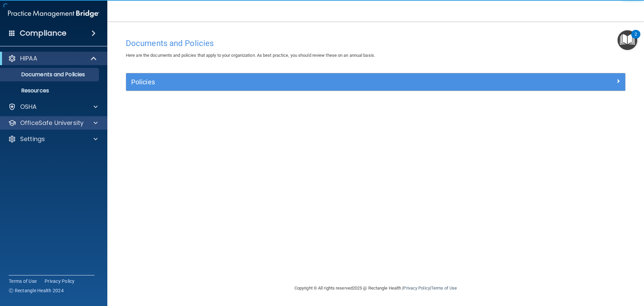 This screenshot has width=644, height=306. Describe the element at coordinates (53, 123) in the screenshot. I see `a: OfficeSafe University` at that location.